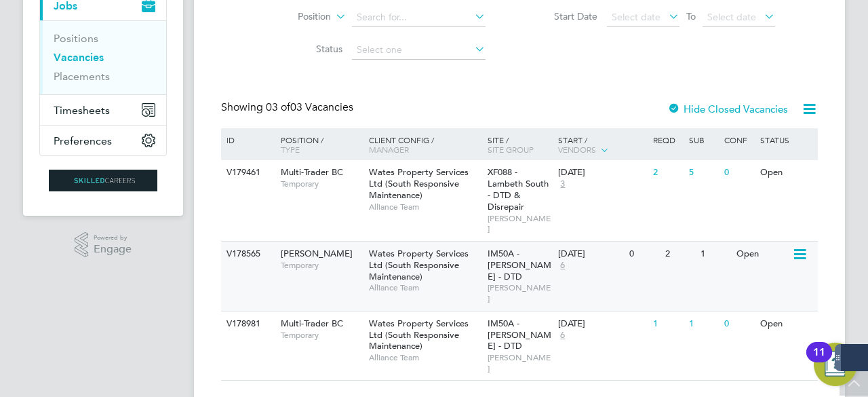 The height and width of the screenshot is (397, 868). I want to click on span: 03 Vacancies, so click(310, 107).